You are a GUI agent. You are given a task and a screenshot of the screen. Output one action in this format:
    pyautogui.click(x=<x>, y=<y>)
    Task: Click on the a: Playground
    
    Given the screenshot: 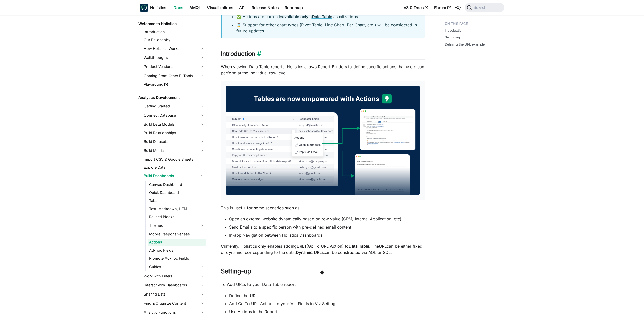 What is the action you would take?
    pyautogui.click(x=174, y=84)
    